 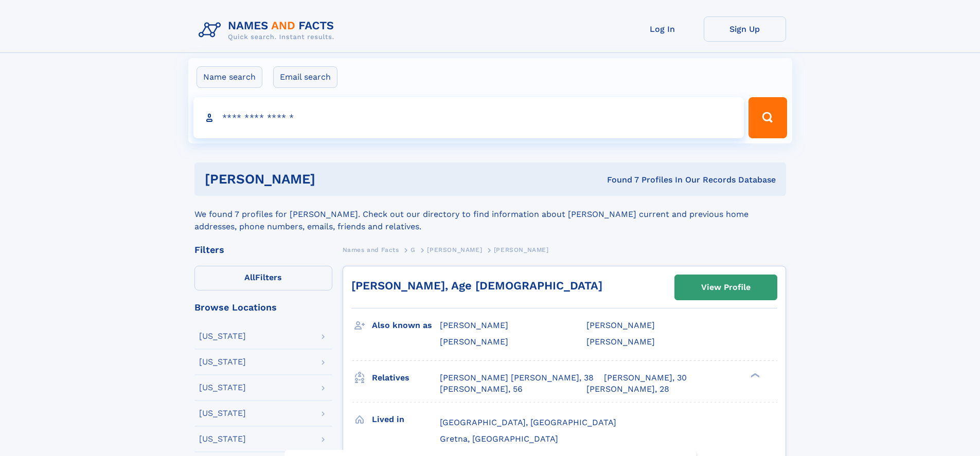 What do you see at coordinates (250, 277) in the screenshot?
I see `span: All` at bounding box center [250, 277].